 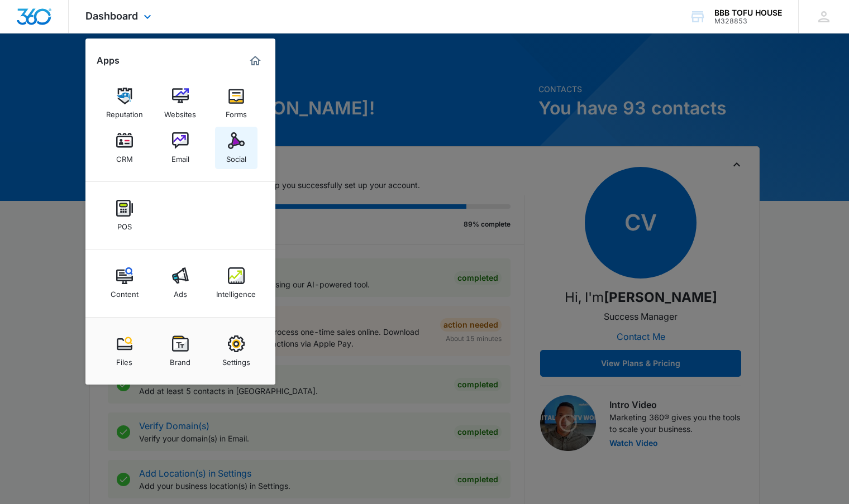 I want to click on div: POS, so click(x=124, y=224).